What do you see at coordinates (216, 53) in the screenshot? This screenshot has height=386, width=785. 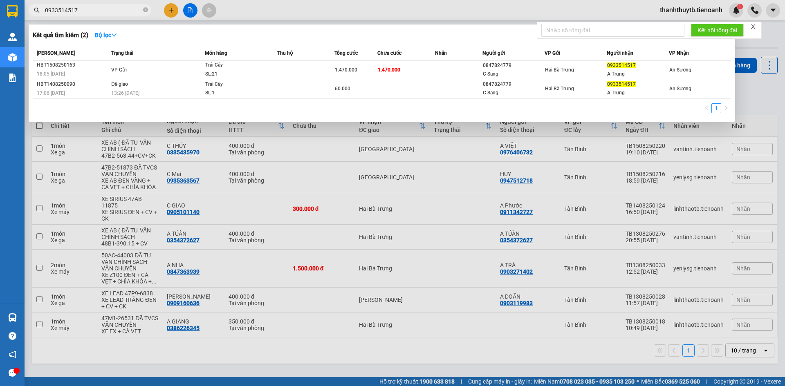 I see `span: Món hàng` at bounding box center [216, 53].